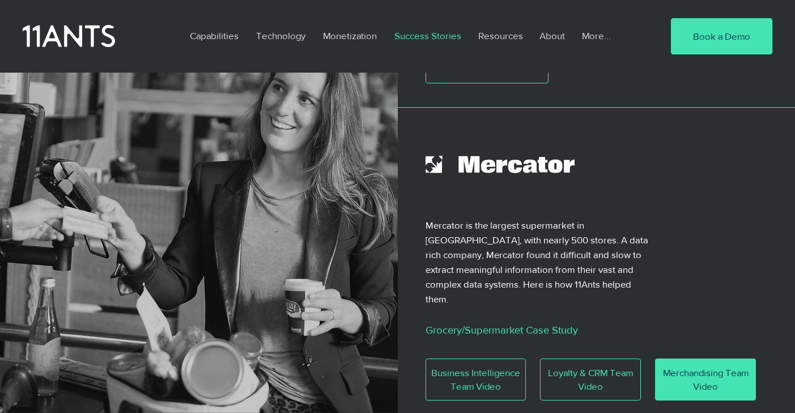  Describe the element at coordinates (500, 36) in the screenshot. I see `a: Resources` at that location.